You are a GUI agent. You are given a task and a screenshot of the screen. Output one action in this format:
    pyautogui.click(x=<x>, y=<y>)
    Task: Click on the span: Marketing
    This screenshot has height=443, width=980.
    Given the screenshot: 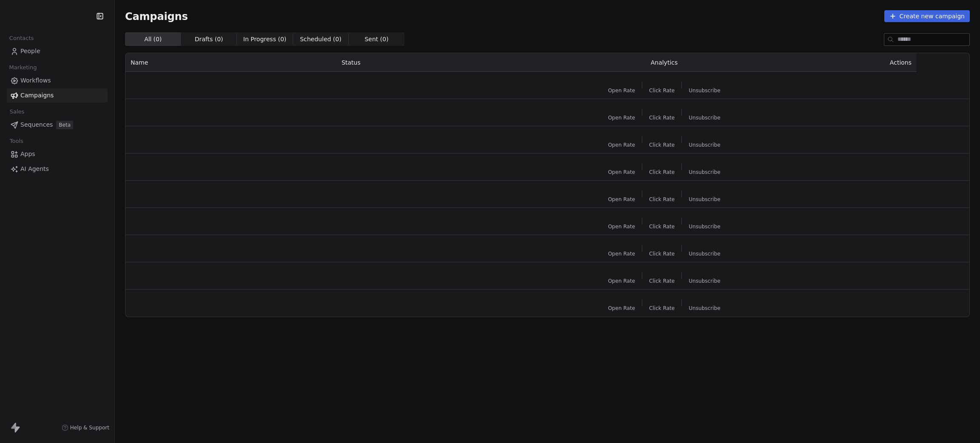 What is the action you would take?
    pyautogui.click(x=23, y=68)
    